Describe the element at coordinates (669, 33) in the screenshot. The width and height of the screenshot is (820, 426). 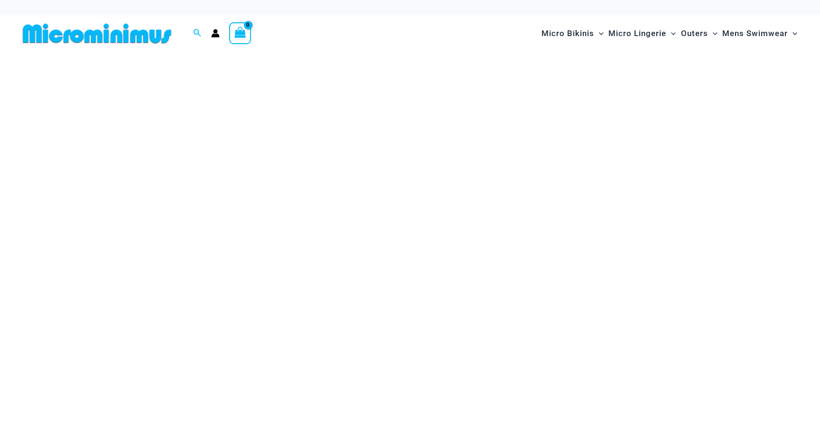
I see `nav: Site Navigation` at that location.